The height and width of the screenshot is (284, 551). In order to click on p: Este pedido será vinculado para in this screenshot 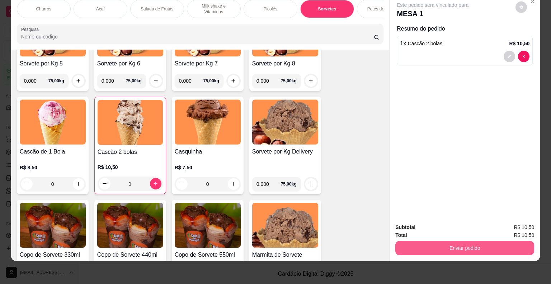, I will do `click(433, 5)`.